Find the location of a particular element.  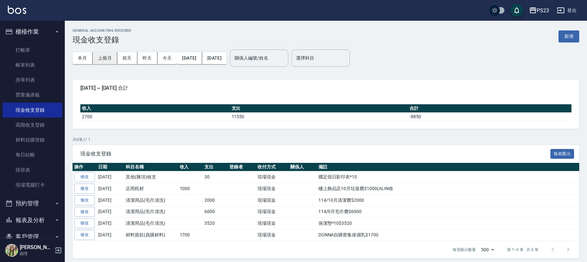

button: save is located at coordinates (517, 10).